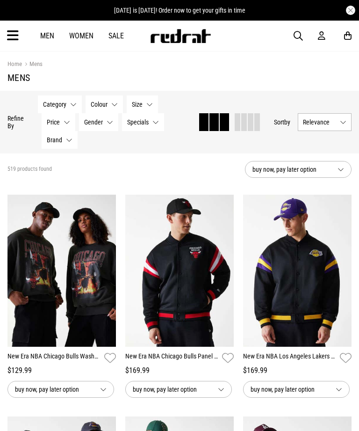 This screenshot has width=359, height=431. I want to click on span: Gender, so click(94, 122).